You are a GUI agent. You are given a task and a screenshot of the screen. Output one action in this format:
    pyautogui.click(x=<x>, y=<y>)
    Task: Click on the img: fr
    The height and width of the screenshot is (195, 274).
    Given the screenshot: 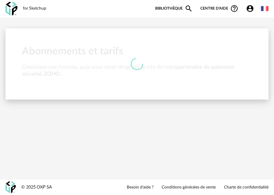 What is the action you would take?
    pyautogui.click(x=264, y=9)
    